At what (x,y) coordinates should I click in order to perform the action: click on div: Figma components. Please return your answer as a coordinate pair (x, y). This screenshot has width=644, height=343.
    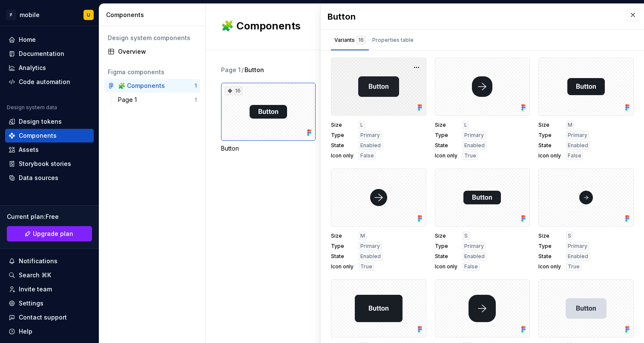
    Looking at the image, I should click on (152, 72).